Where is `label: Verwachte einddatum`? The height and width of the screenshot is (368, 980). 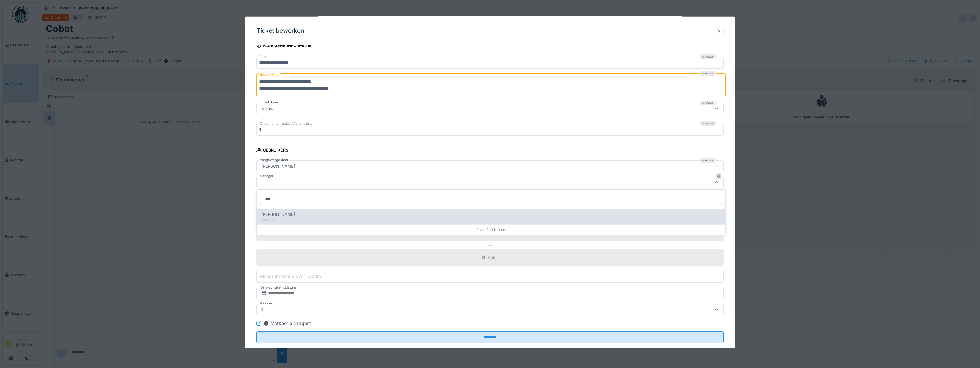 label: Verwachte einddatum is located at coordinates (278, 288).